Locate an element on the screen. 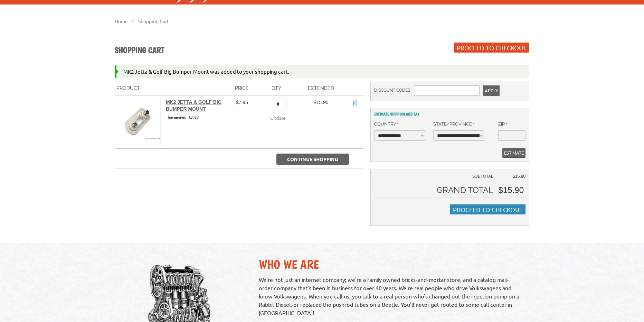 This screenshot has width=644, height=322. span: Estimate is located at coordinates (514, 153).